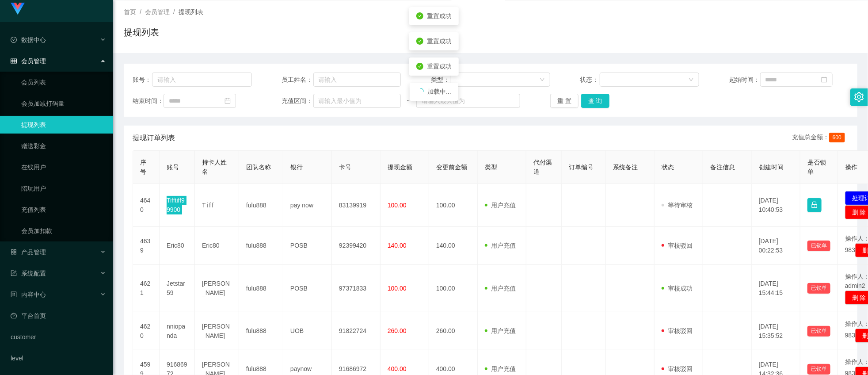  Describe the element at coordinates (745, 79) in the screenshot. I see `span: 起始时间：` at that location.